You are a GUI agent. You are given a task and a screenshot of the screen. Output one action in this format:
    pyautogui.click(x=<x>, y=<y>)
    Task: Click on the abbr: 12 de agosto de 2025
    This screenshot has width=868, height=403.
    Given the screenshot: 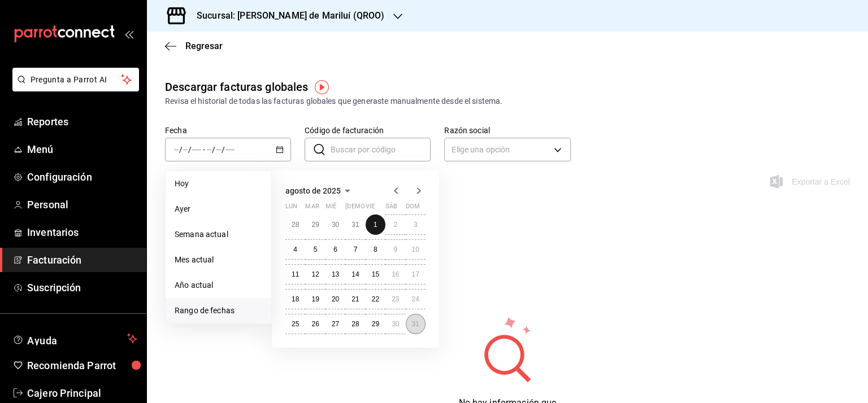 What is the action you would take?
    pyautogui.click(x=315, y=274)
    